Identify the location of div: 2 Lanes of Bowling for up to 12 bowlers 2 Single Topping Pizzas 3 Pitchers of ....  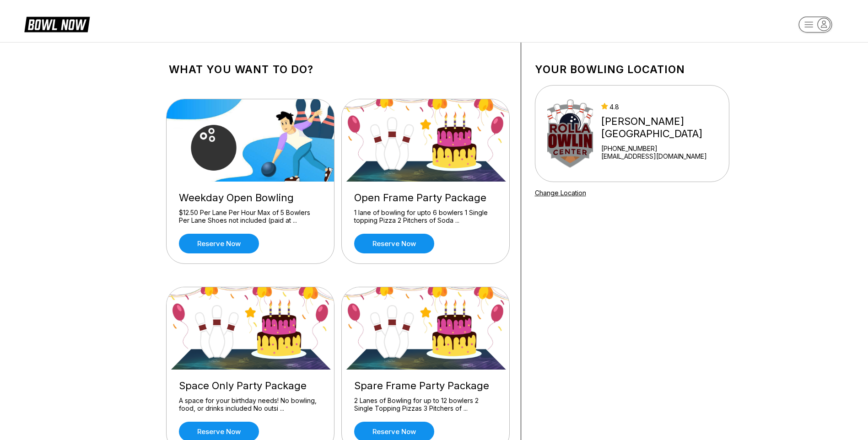
(426, 404).